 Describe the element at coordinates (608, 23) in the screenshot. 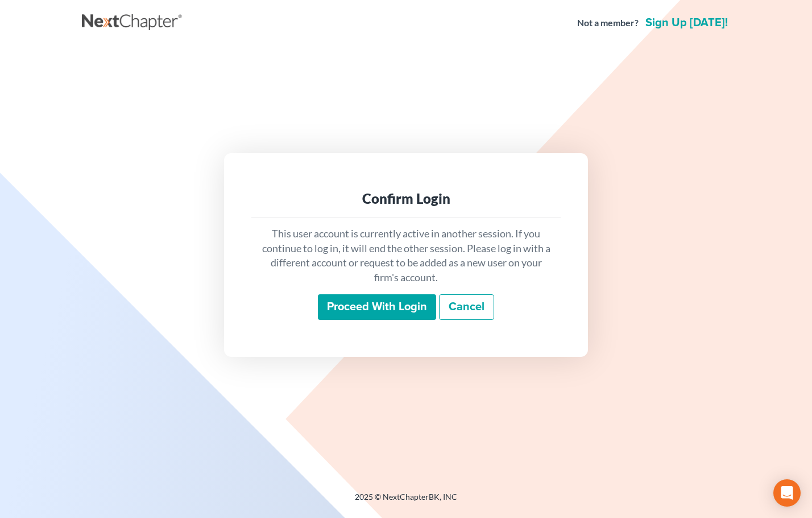

I see `strong: Not a member?` at that location.